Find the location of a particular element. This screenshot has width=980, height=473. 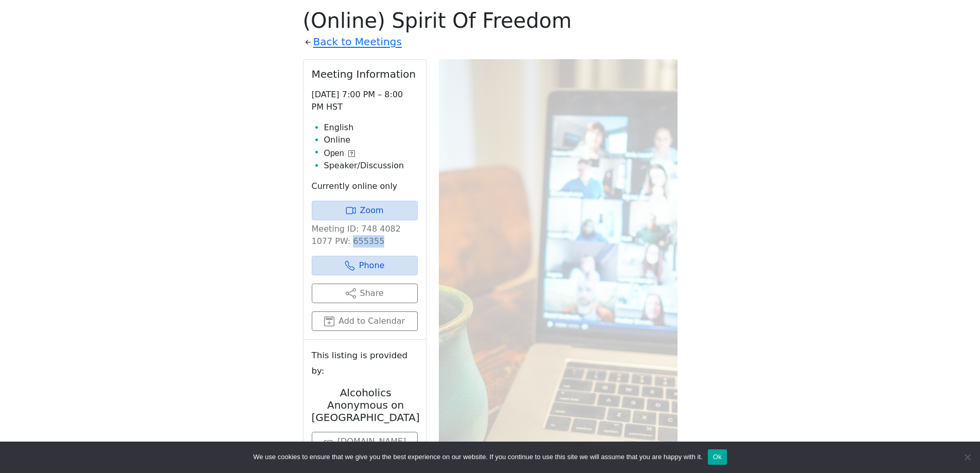

p: Currently online only is located at coordinates (365, 186).